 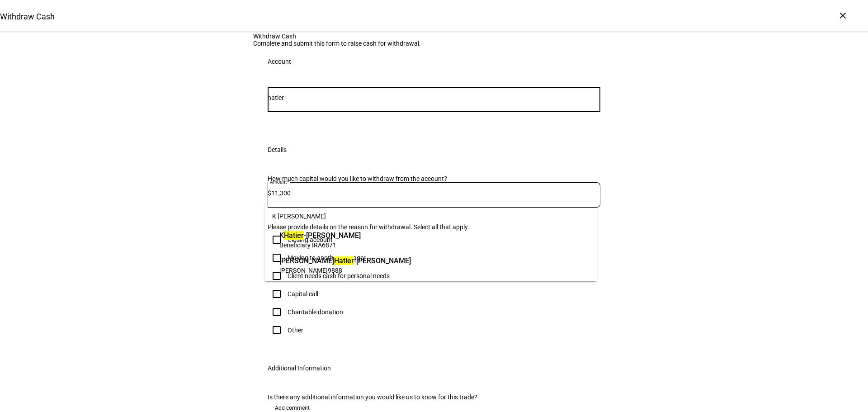 I want to click on mat-label: Amount*, so click(x=279, y=182).